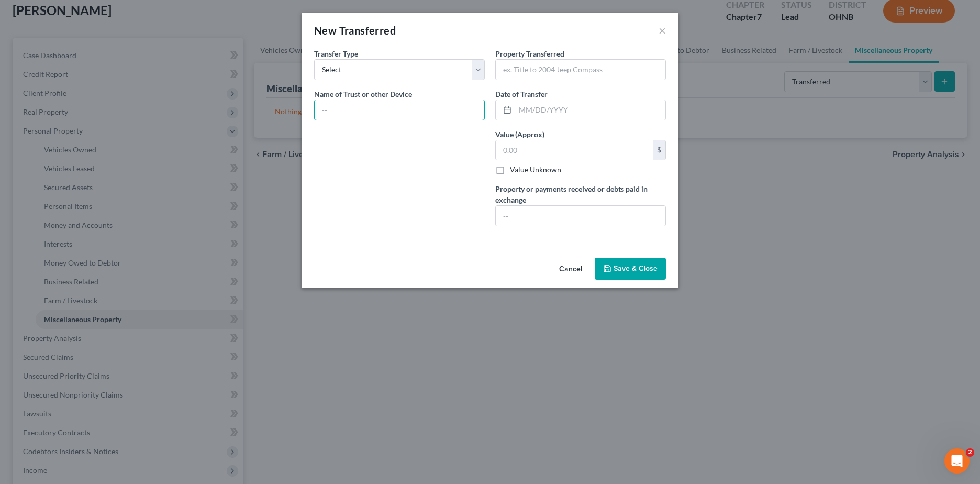  I want to click on span: 2, so click(970, 453).